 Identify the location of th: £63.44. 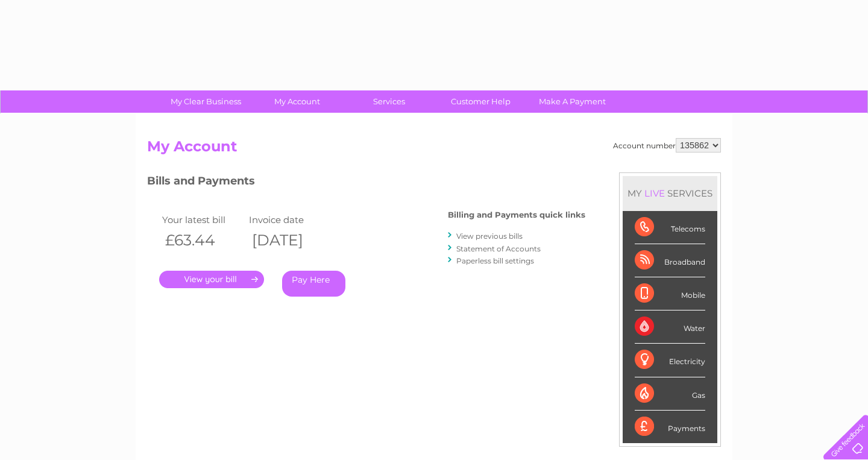
(203, 240).